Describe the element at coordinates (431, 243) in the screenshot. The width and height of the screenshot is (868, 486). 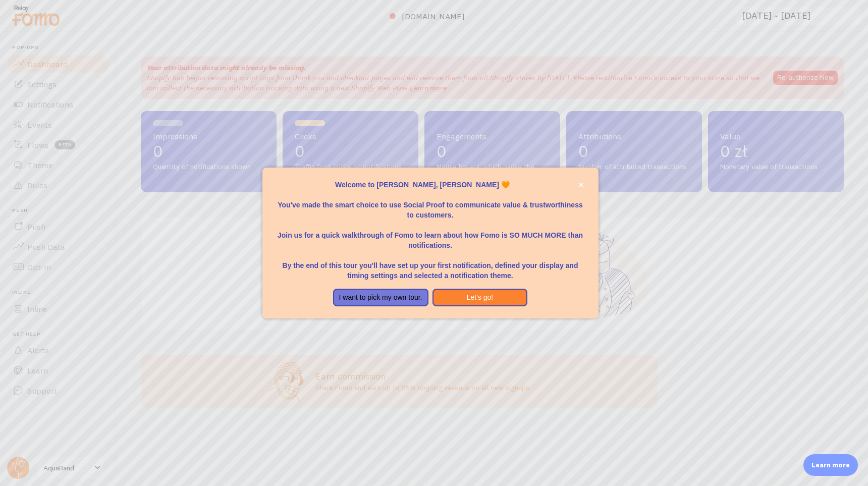
I see `div: Welcome to Fomo, Olaf Piotrowski 🧡You&amp;#39;ve made the smart choice to use Social Proof to com...` at that location.